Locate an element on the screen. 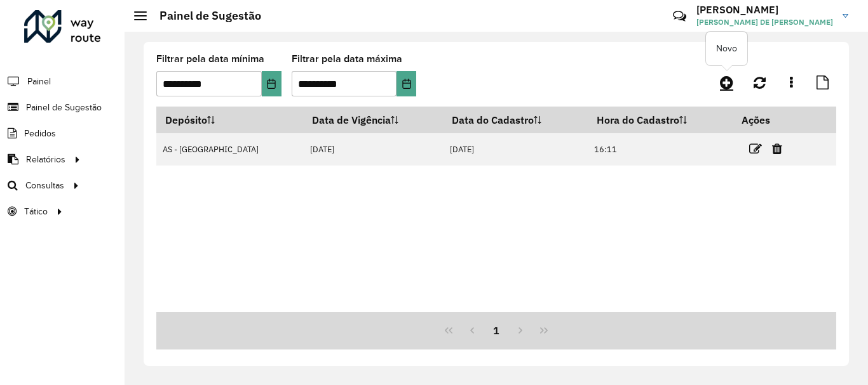  span: Pedidos is located at coordinates (40, 133).